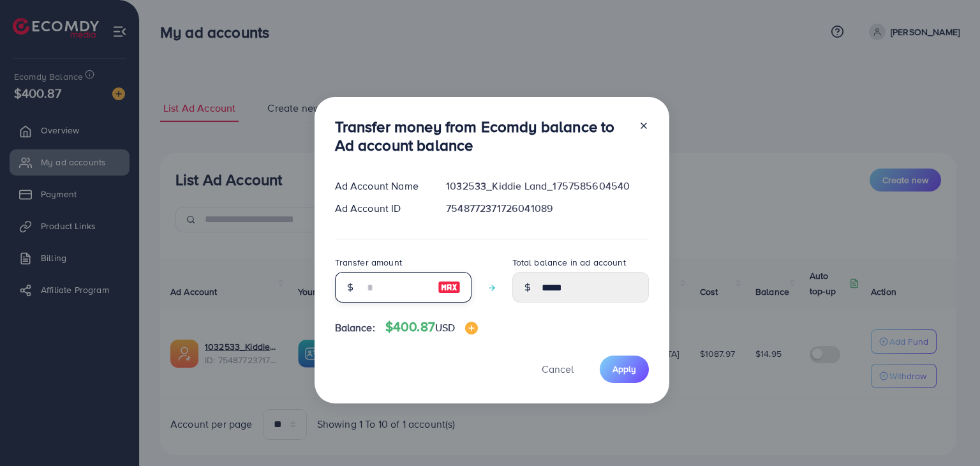  I want to click on span: USD, so click(445, 327).